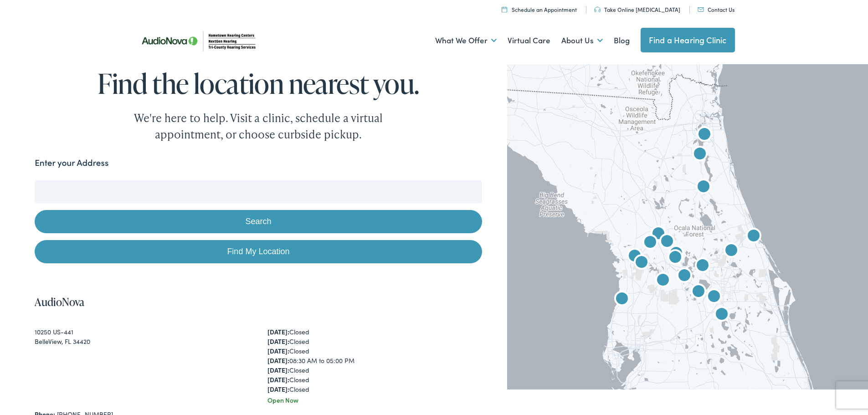  I want to click on a: AudioNova, so click(59, 302).